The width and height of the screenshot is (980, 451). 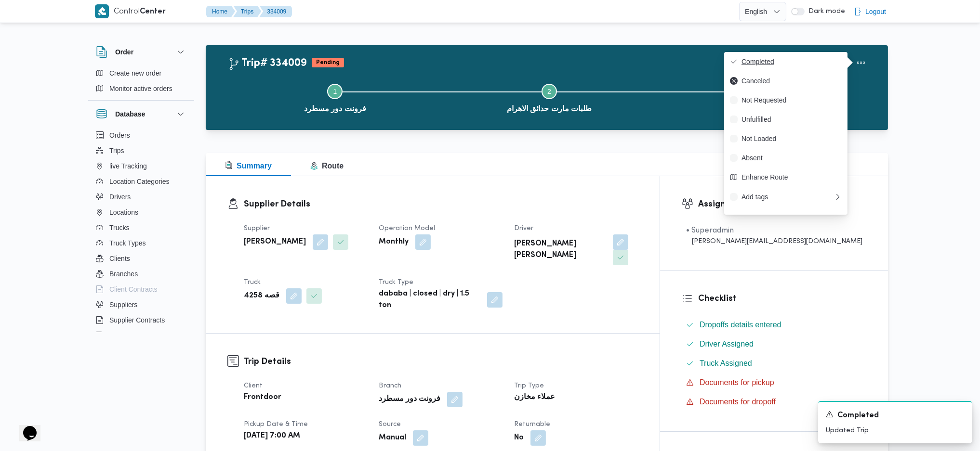 I want to click on span: Truck Types, so click(x=128, y=243).